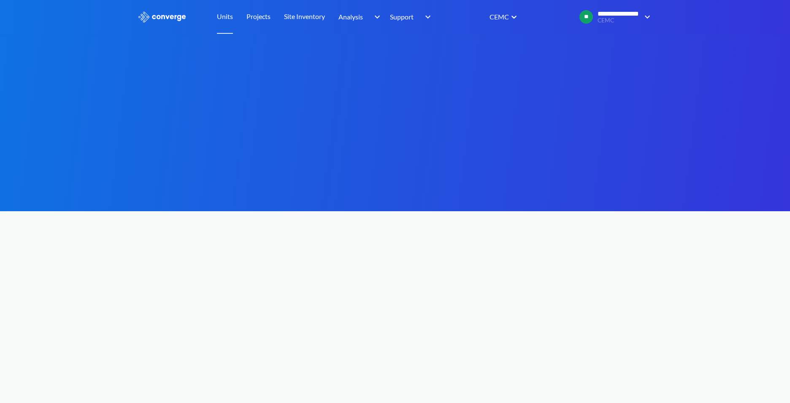 This screenshot has height=403, width=790. I want to click on div: CEMC, so click(499, 16).